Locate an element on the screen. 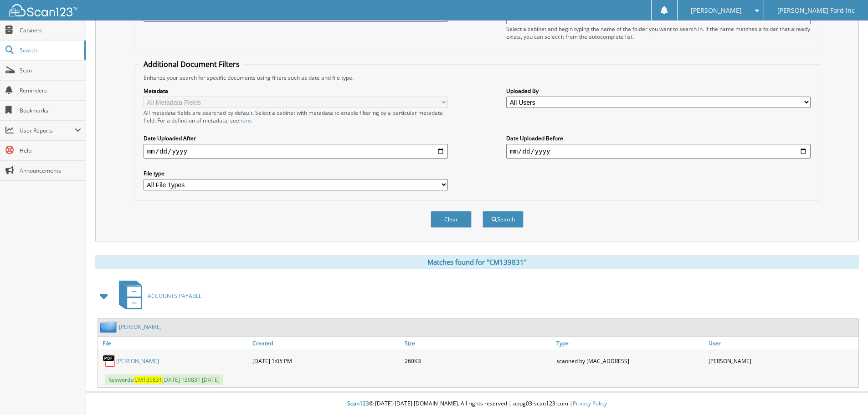  span: Search is located at coordinates (50, 50).